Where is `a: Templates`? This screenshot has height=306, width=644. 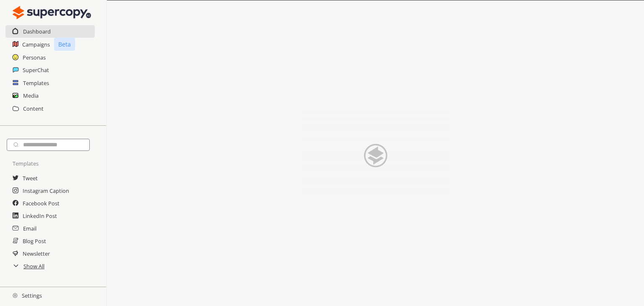
a: Templates is located at coordinates (36, 83).